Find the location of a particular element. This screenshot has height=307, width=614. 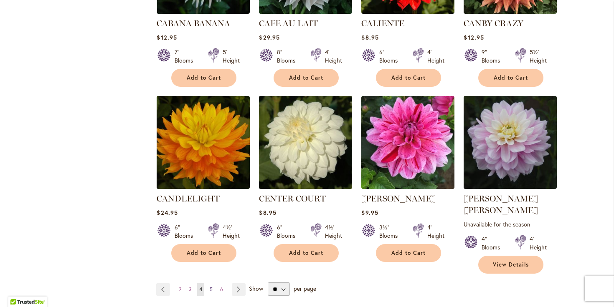

span: View Details is located at coordinates (511, 265).